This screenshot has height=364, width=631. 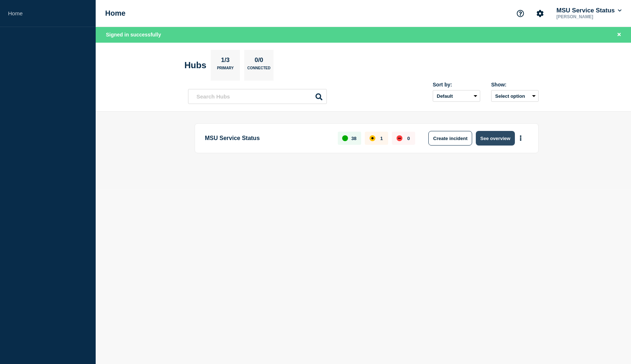 What do you see at coordinates (259, 61) in the screenshot?
I see `p: 0/0` at bounding box center [259, 61].